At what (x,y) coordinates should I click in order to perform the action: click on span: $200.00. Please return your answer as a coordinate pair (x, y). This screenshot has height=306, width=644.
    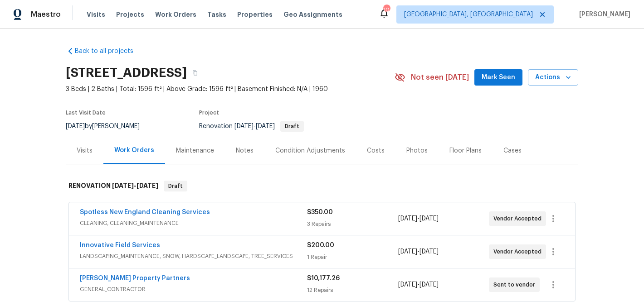
    Looking at the image, I should click on (321, 246).